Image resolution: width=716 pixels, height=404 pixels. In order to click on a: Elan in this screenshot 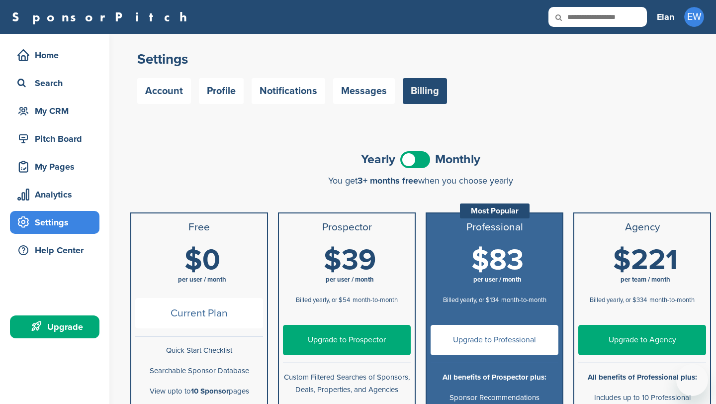, I will do `click(665, 17)`.